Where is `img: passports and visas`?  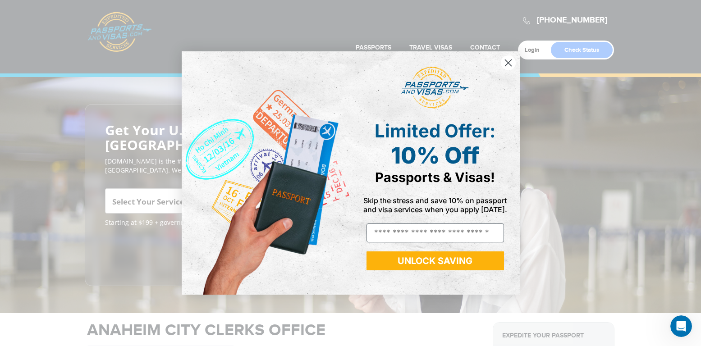 img: passports and visas is located at coordinates (435, 88).